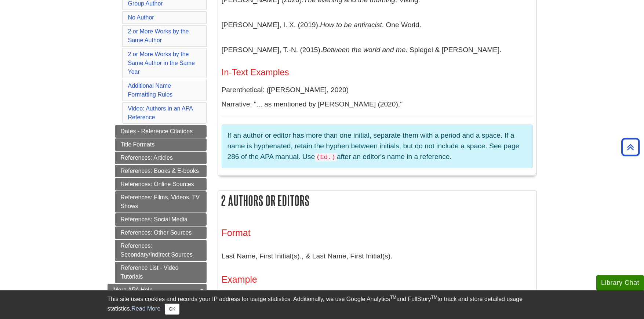  Describe the element at coordinates (161, 63) in the screenshot. I see `a: 2 or More Works by the Same Author in the Same Year` at that location.